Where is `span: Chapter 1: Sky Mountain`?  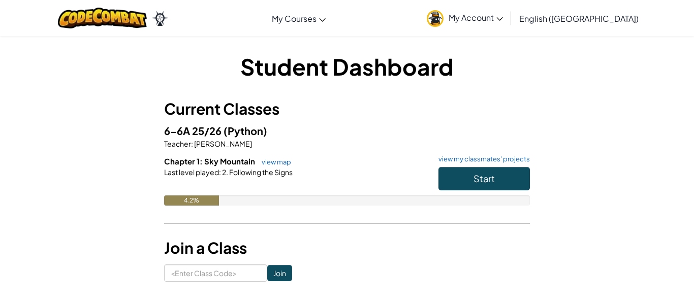 span: Chapter 1: Sky Mountain is located at coordinates (210, 161).